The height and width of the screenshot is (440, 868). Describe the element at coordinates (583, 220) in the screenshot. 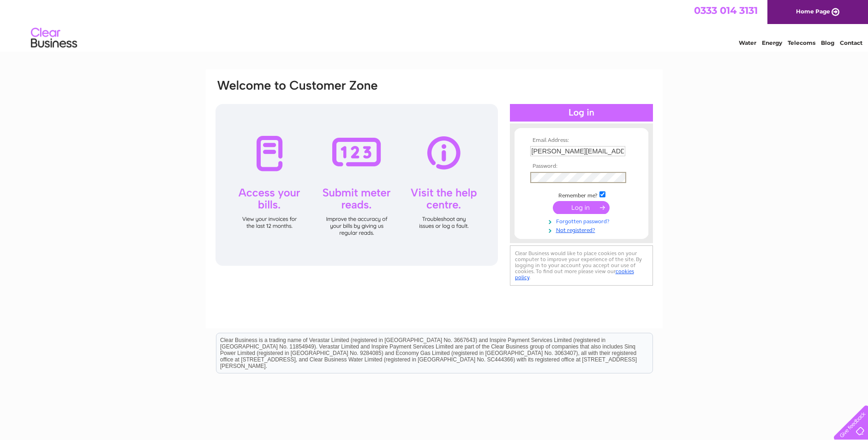

I see `a: Forgotten password?` at that location.